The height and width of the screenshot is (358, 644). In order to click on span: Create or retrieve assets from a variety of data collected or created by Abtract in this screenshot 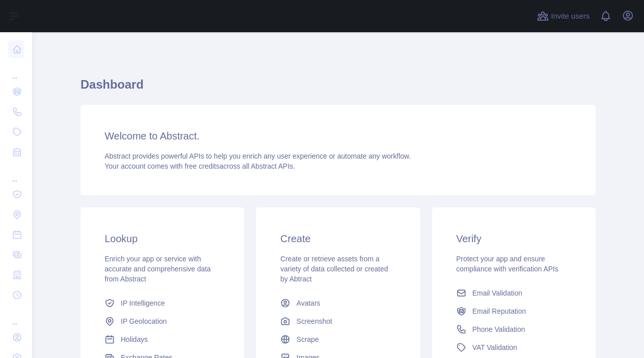, I will do `click(334, 269)`.